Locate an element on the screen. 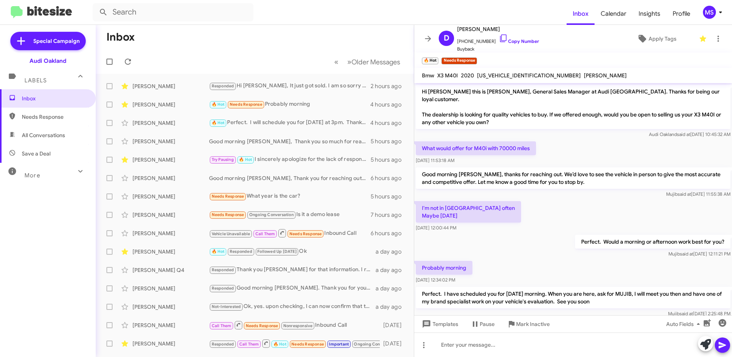 This screenshot has height=357, width=732. div: a day ago is located at coordinates (392, 270).